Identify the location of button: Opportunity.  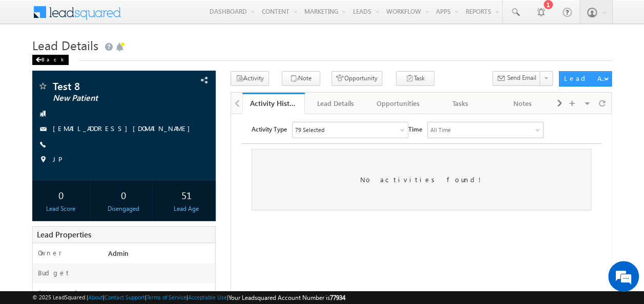
(356, 79).